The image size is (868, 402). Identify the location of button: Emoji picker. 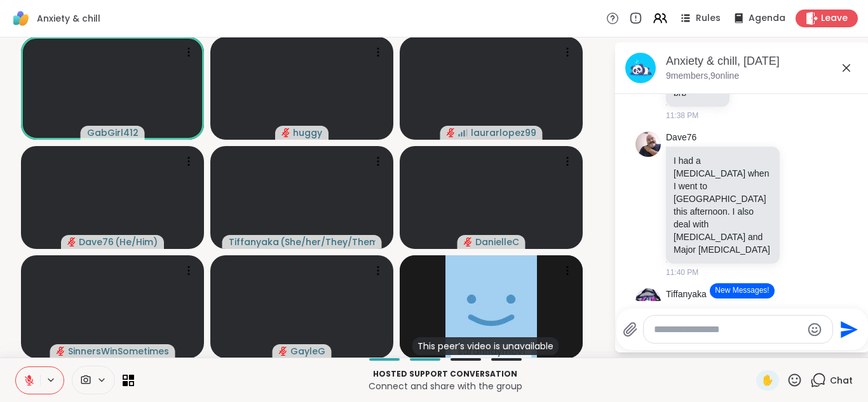
(814, 329).